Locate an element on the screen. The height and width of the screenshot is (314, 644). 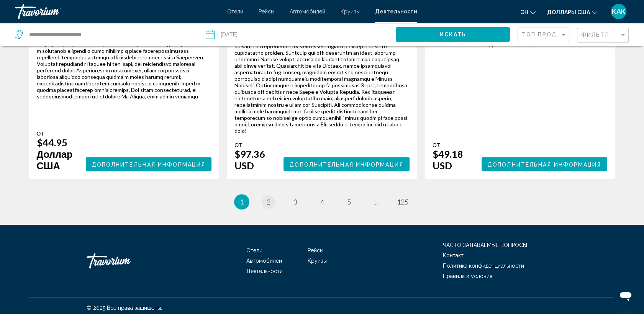
span: 5 is located at coordinates (349, 202).